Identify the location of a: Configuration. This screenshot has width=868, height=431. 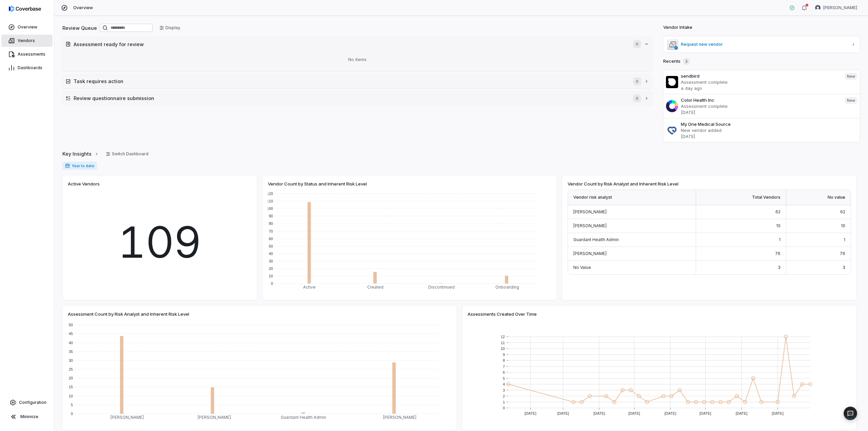
(27, 402).